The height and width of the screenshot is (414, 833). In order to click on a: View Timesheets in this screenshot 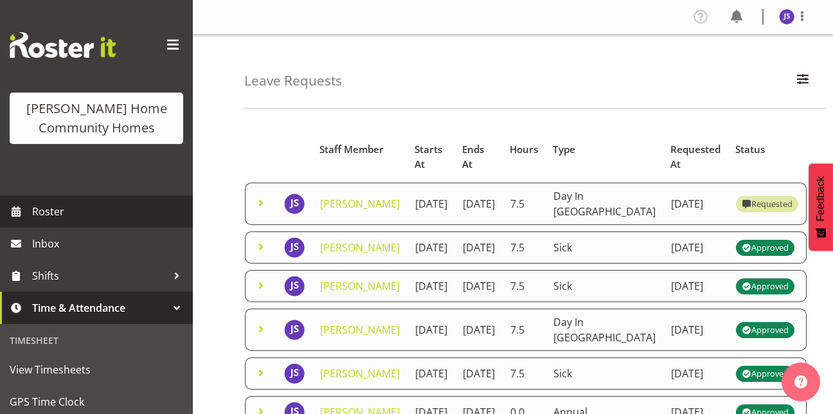, I will do `click(96, 369)`.